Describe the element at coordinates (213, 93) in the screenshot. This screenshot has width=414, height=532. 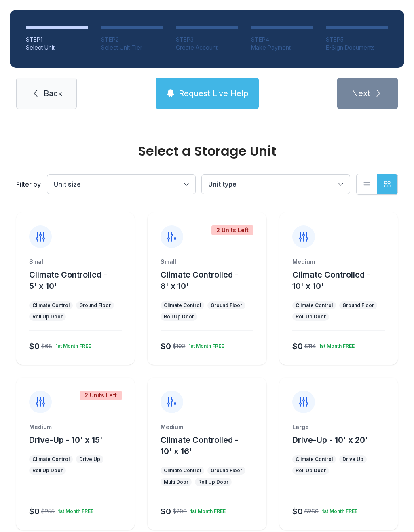
I see `span: Request Live Help` at that location.